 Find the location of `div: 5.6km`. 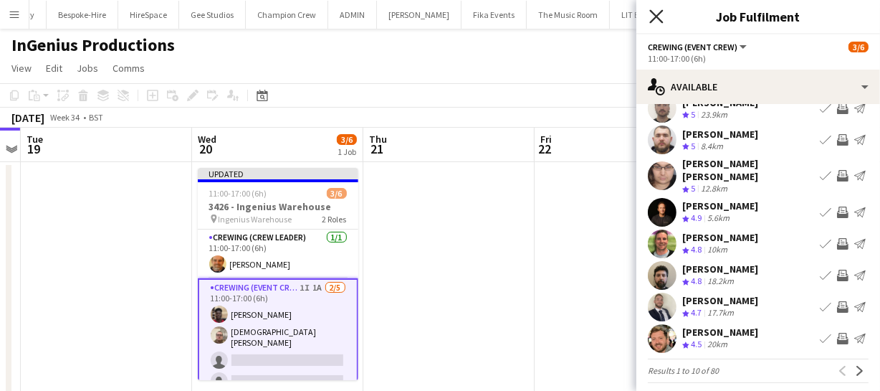

div: 5.6km is located at coordinates (718, 218).